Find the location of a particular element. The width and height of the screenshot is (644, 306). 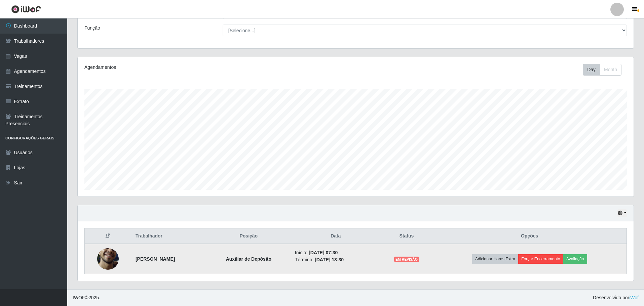

div: Toolbar with button groups is located at coordinates (605, 69).